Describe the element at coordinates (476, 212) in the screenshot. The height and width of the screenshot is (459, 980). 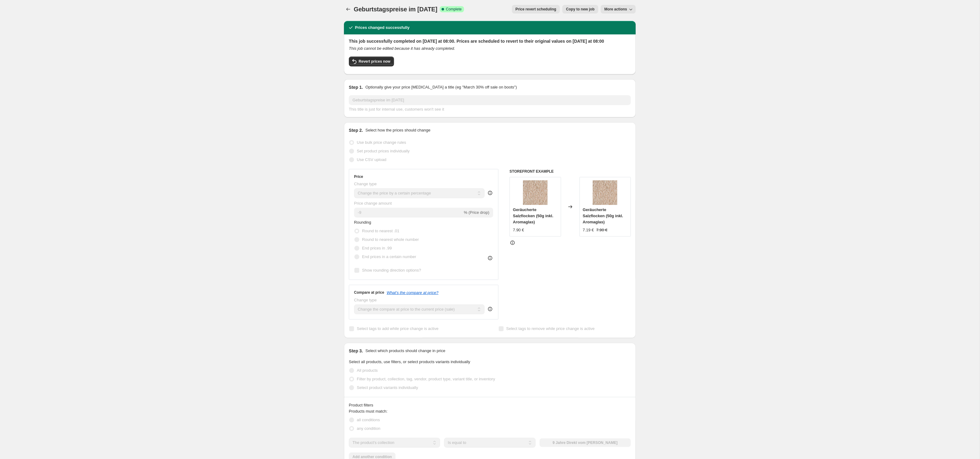
I see `span: % (Price drop)` at that location.